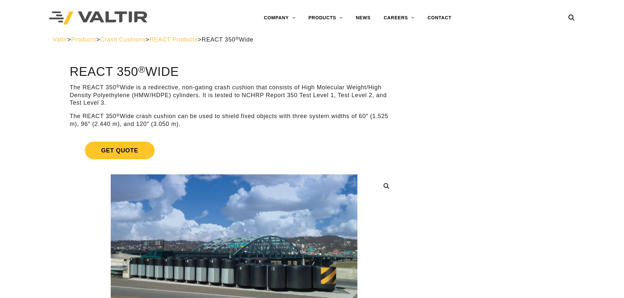 Image resolution: width=624 pixels, height=298 pixels. What do you see at coordinates (84, 40) in the screenshot?
I see `span: Products` at bounding box center [84, 40].